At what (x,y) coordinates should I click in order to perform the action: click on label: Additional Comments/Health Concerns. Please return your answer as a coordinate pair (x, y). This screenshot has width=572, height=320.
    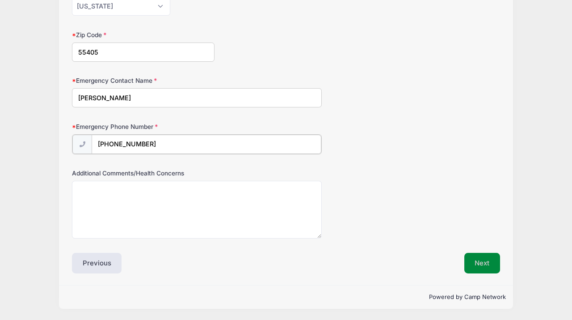
    Looking at the image, I should click on (143, 173).